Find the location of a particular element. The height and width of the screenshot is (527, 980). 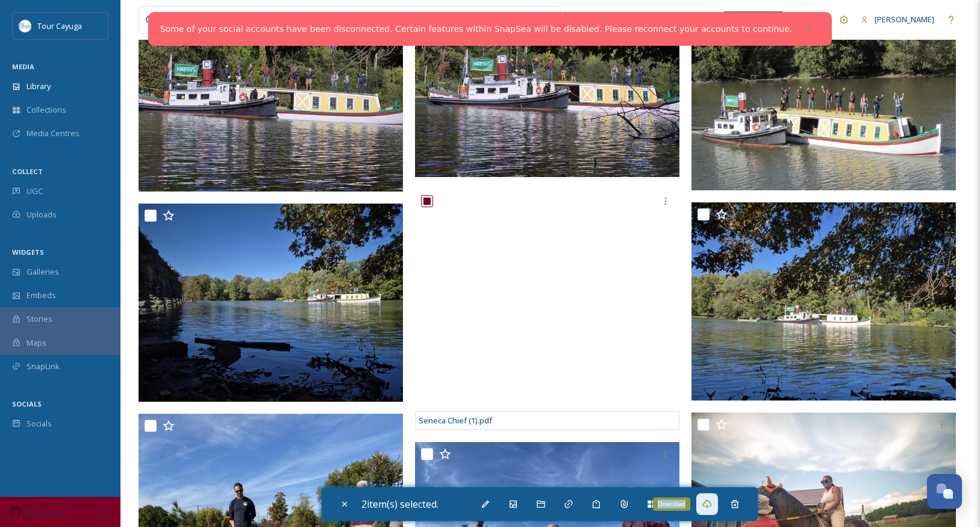

a: View all files is located at coordinates (519, 19).